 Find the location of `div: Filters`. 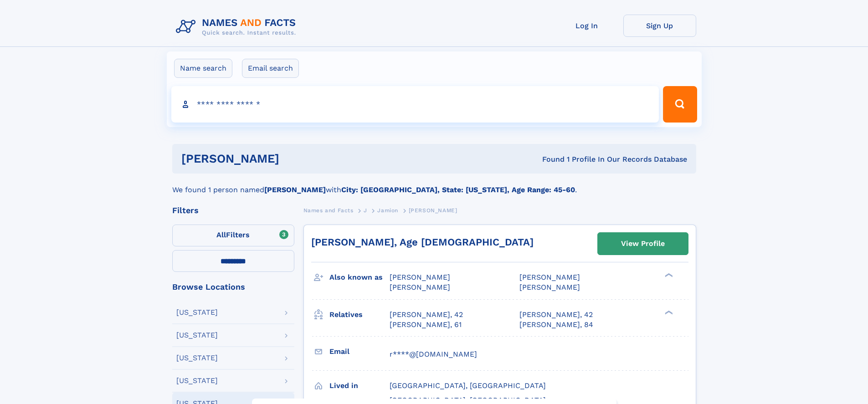

div: Filters is located at coordinates (233, 211).